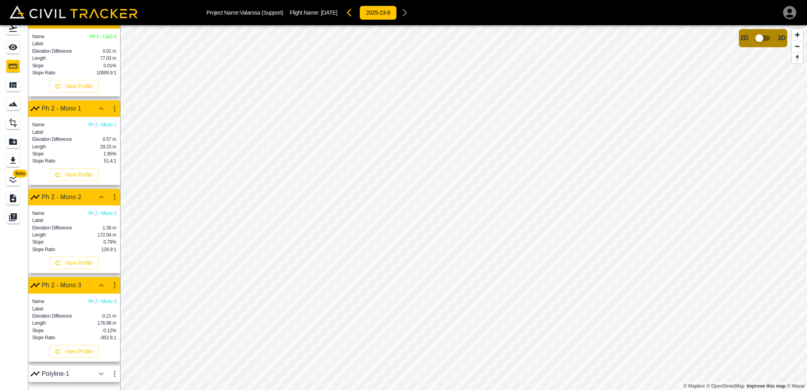 This screenshot has width=807, height=390. Describe the element at coordinates (463, 208) in the screenshot. I see `canvas: Map` at that location.